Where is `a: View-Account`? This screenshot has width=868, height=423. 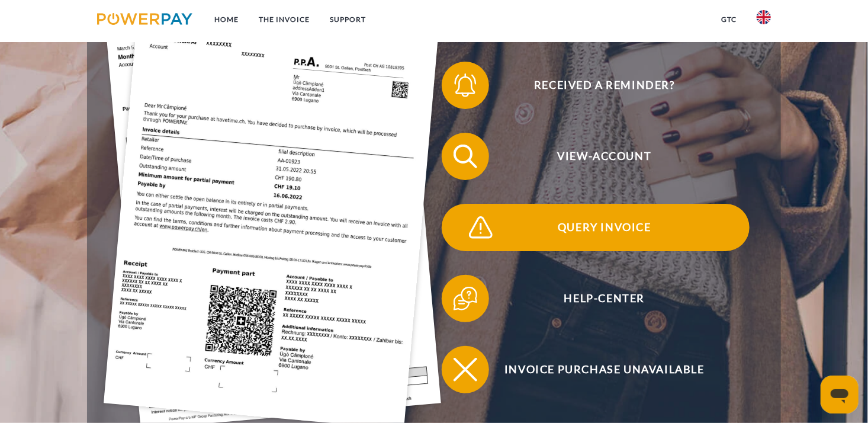 a: View-Account is located at coordinates (596, 156).